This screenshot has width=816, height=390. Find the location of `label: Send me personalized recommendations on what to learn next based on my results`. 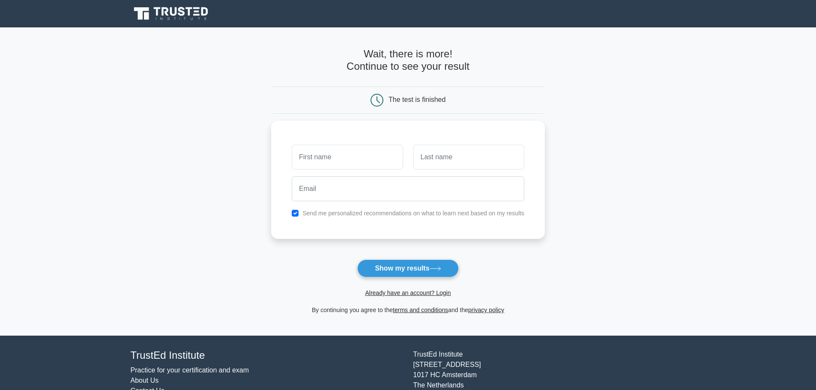

label: Send me personalized recommendations on what to learn next based on my results is located at coordinates (413, 213).